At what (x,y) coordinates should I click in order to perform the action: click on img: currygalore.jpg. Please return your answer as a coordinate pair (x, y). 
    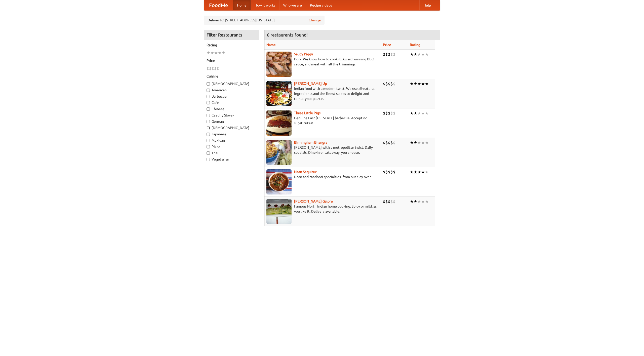
    Looking at the image, I should click on (279, 212).